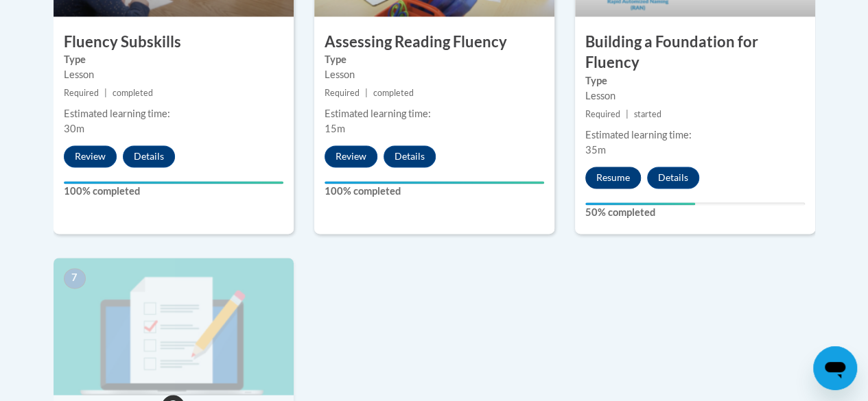  Describe the element at coordinates (74, 129) in the screenshot. I see `span: 30m` at that location.